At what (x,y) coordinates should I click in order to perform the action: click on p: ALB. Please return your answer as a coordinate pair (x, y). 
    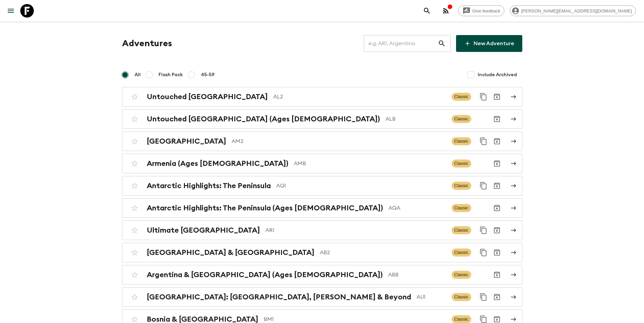
    Looking at the image, I should click on (416, 119).